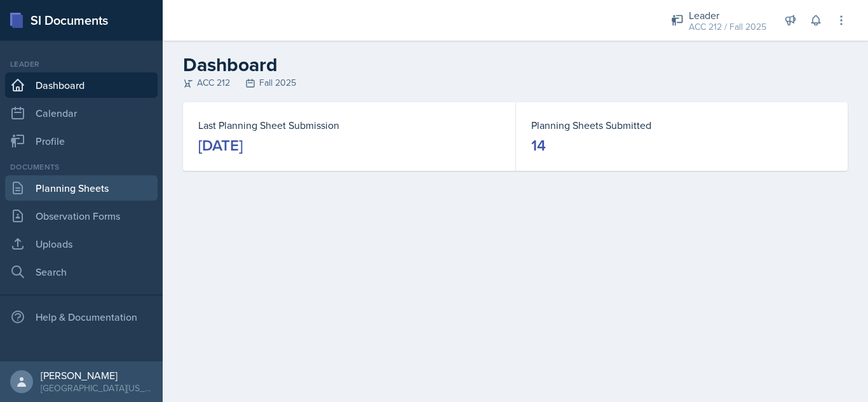 The image size is (868, 402). What do you see at coordinates (515, 64) in the screenshot?
I see `h2: Dashboard` at bounding box center [515, 64].